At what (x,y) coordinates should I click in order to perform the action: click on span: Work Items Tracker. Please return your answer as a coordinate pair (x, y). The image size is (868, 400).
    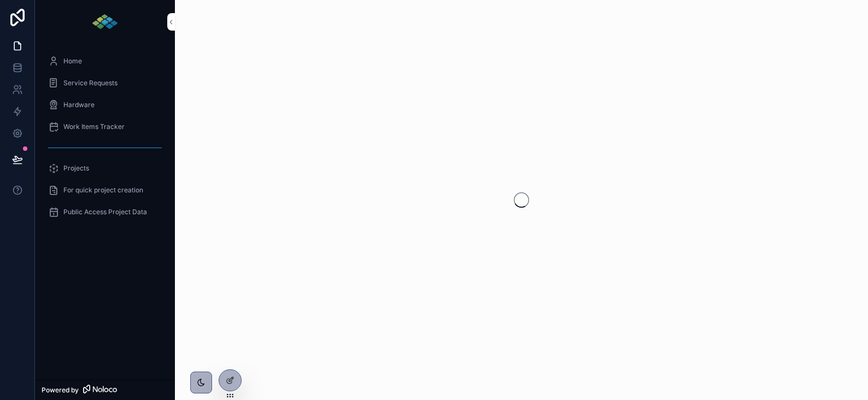
    Looking at the image, I should click on (94, 127).